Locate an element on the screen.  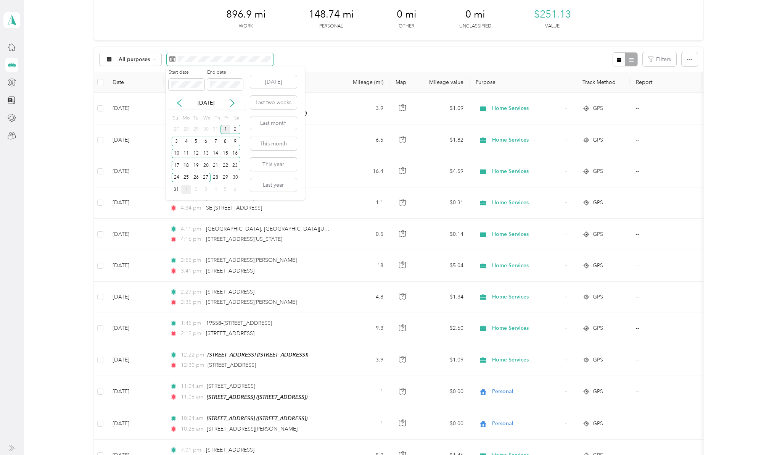
div: 14 is located at coordinates (216, 153).